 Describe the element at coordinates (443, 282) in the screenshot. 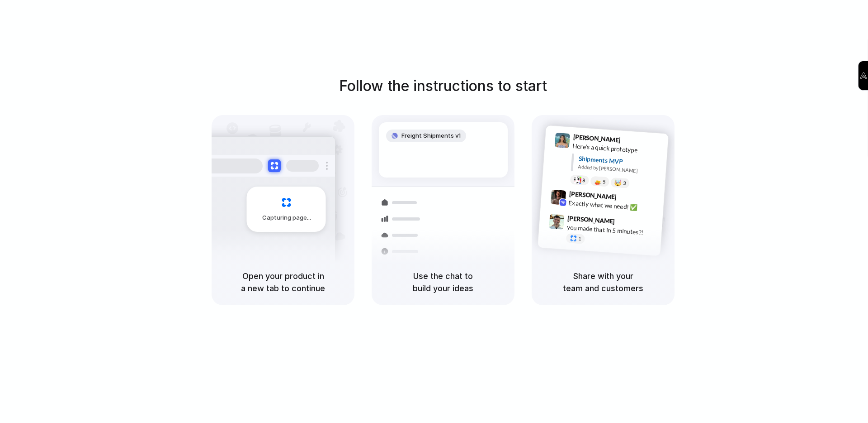

I see `h5: Use the chat to build your ideas` at that location.